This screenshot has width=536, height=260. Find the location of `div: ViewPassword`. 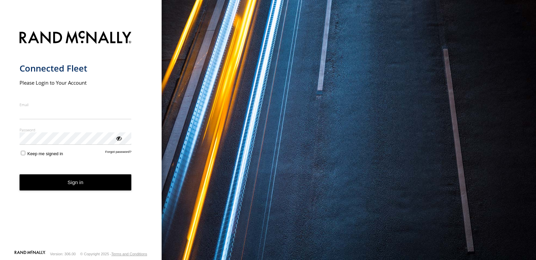

div: ViewPassword is located at coordinates (118, 138).